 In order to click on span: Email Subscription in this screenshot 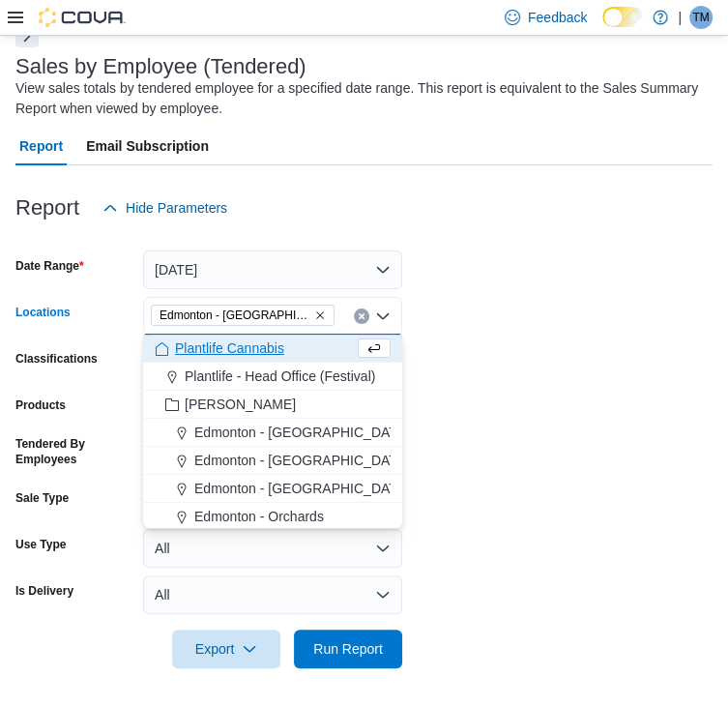, I will do `click(147, 146)`.